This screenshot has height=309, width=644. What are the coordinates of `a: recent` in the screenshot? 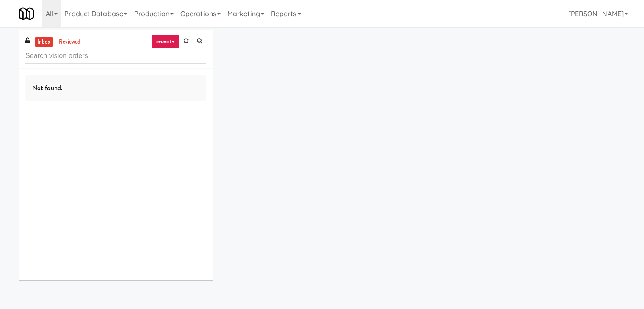 It's located at (166, 41).